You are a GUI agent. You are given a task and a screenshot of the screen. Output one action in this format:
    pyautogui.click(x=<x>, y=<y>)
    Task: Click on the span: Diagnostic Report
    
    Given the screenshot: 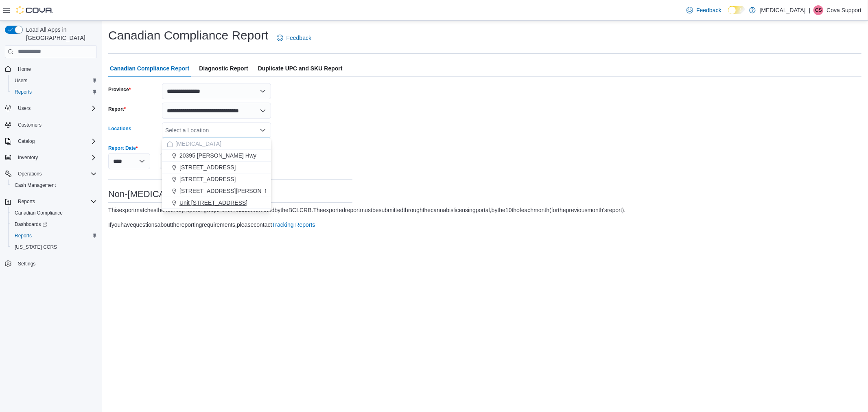 What is the action you would take?
    pyautogui.click(x=224, y=68)
    